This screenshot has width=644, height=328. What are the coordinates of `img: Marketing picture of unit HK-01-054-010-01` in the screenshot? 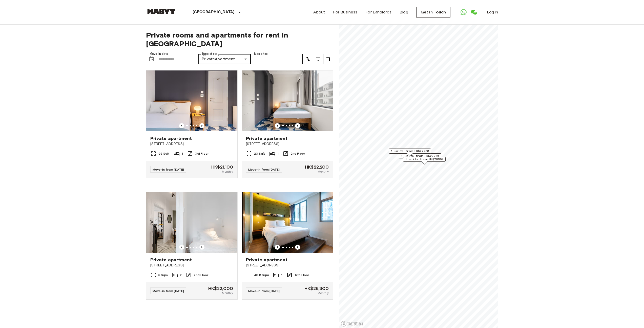 It's located at (288, 222).